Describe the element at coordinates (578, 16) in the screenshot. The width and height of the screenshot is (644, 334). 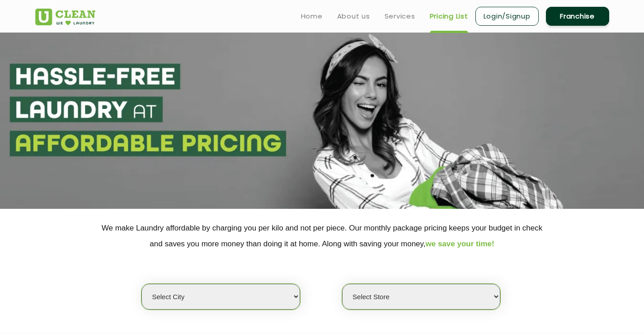
I see `a: Franchise` at that location.